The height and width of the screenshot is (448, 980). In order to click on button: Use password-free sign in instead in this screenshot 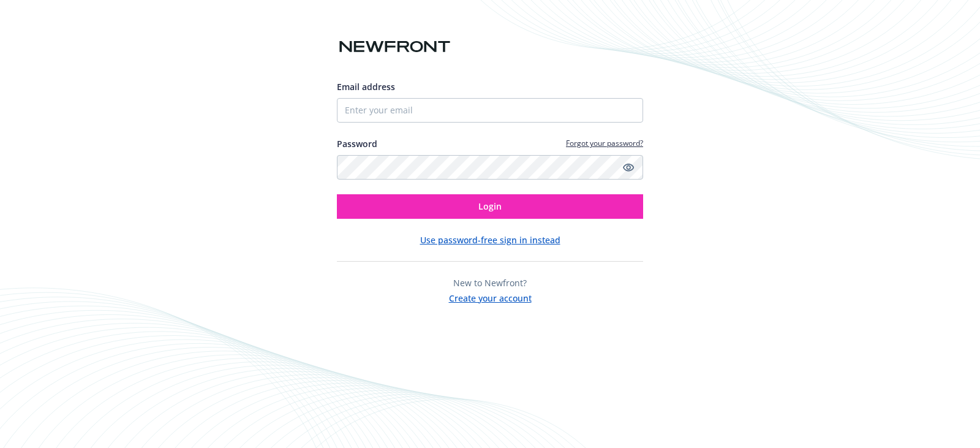, I will do `click(490, 240)`.